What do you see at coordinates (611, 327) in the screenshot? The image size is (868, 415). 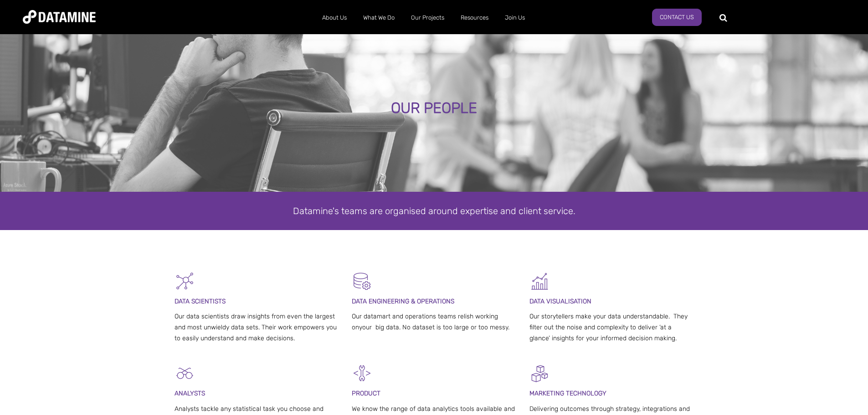 I see `p: Our storytellers make your data understandable. They filter out the noise and complexity to deliv...` at bounding box center [611, 327].